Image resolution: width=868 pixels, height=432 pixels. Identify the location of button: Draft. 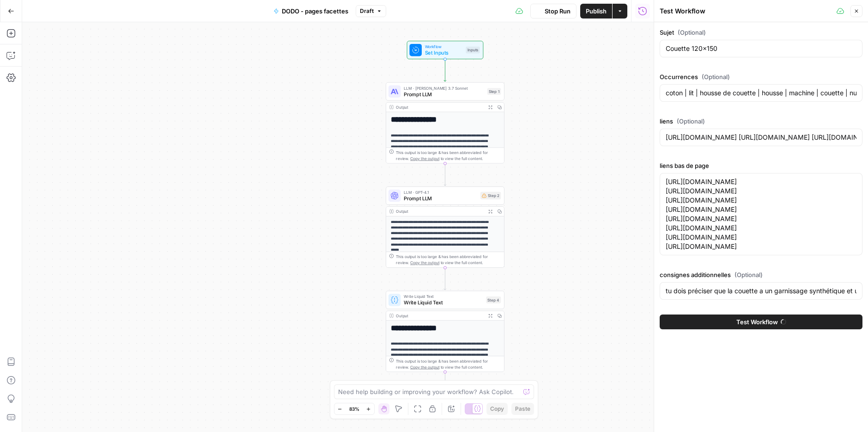
(371, 11).